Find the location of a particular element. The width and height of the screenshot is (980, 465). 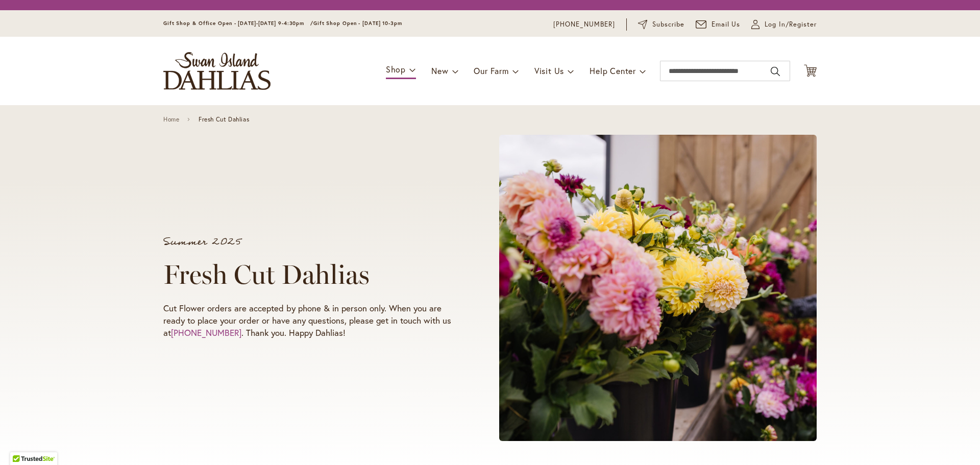

span: Log In/Register is located at coordinates (790, 25).